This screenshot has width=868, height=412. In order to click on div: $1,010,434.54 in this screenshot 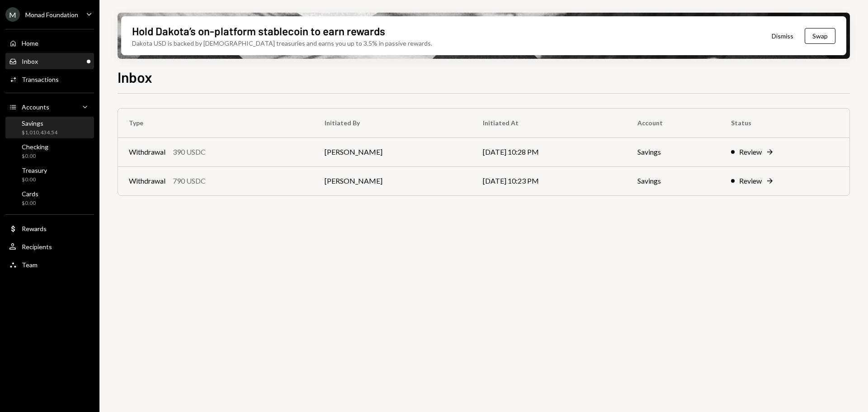, I will do `click(39, 132)`.